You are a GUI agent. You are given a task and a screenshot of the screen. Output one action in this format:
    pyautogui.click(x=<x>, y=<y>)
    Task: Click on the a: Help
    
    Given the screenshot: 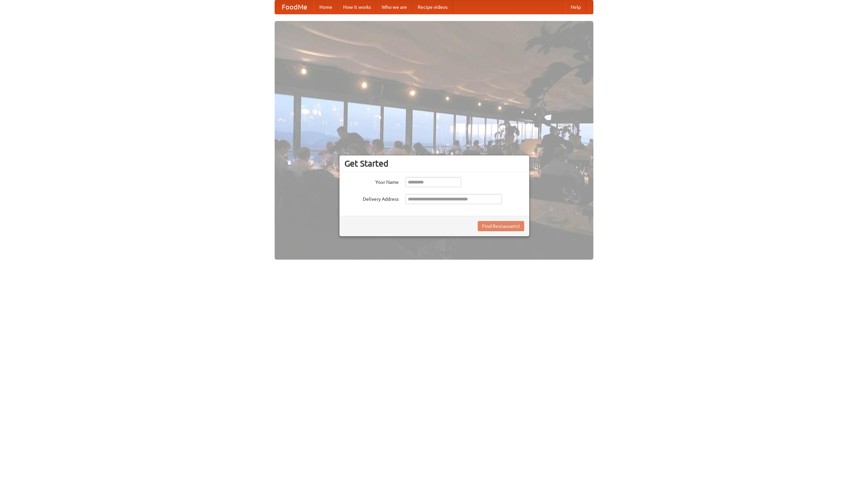 What is the action you would take?
    pyautogui.click(x=576, y=7)
    